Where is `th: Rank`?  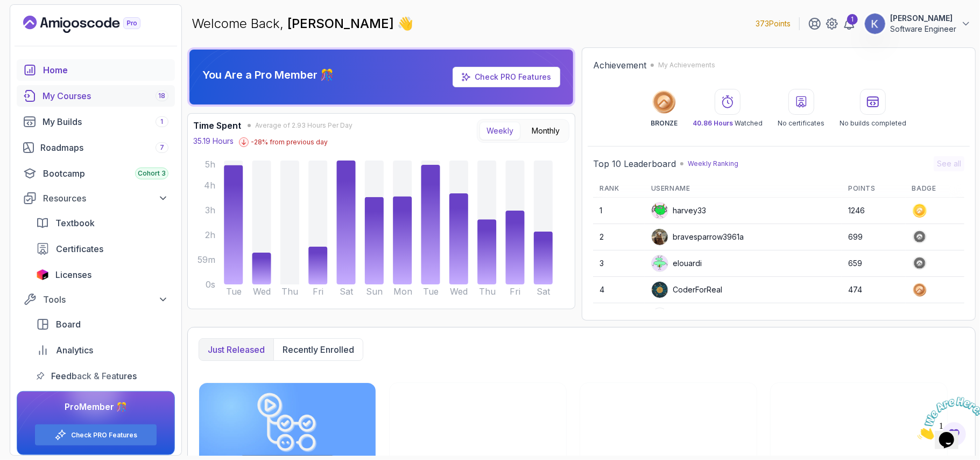 th: Rank is located at coordinates (619, 189).